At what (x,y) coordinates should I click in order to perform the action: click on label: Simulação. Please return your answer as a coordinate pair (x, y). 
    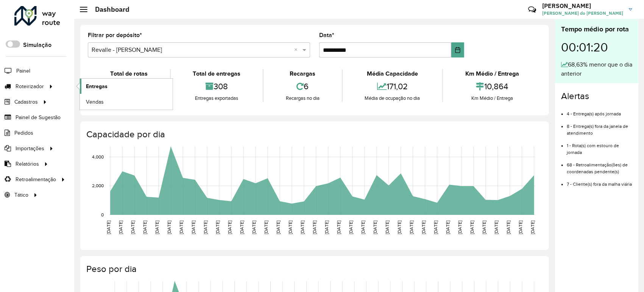
    Looking at the image, I should click on (37, 45).